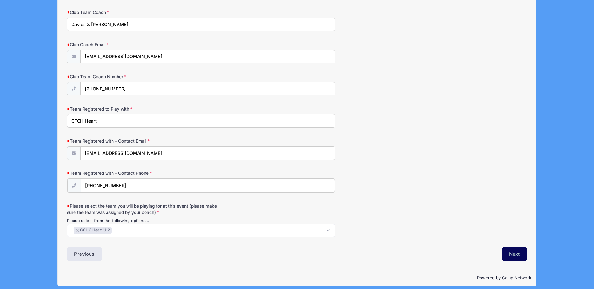 Image resolution: width=594 pixels, height=289 pixels. What do you see at coordinates (144, 45) in the screenshot?
I see `label: Club Coach Email` at bounding box center [144, 45].